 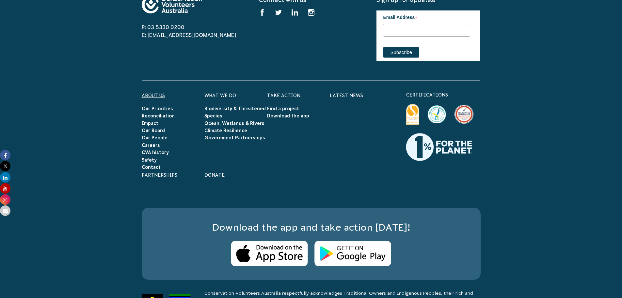 I want to click on a: Our Priorities, so click(x=157, y=108).